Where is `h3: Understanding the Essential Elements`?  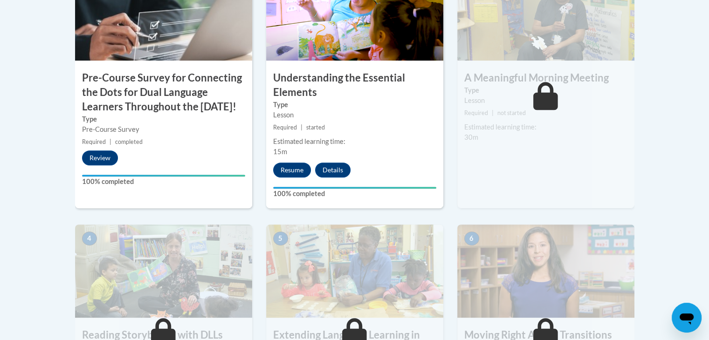 h3: Understanding the Essential Elements is located at coordinates (355, 85).